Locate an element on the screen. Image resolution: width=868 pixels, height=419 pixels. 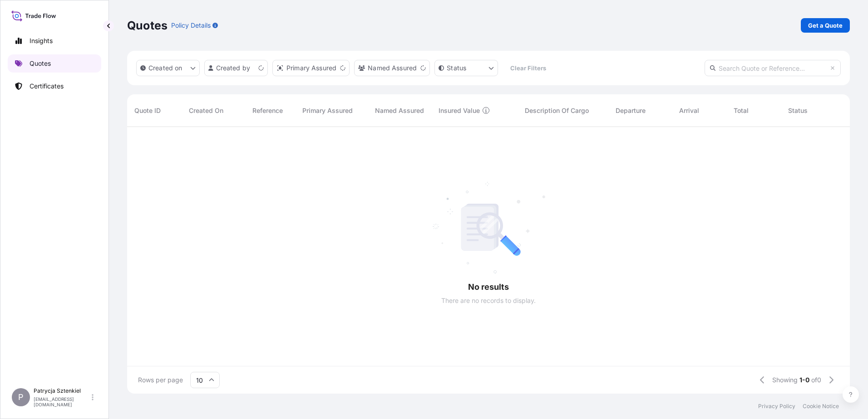
span: Showing is located at coordinates (785, 380).